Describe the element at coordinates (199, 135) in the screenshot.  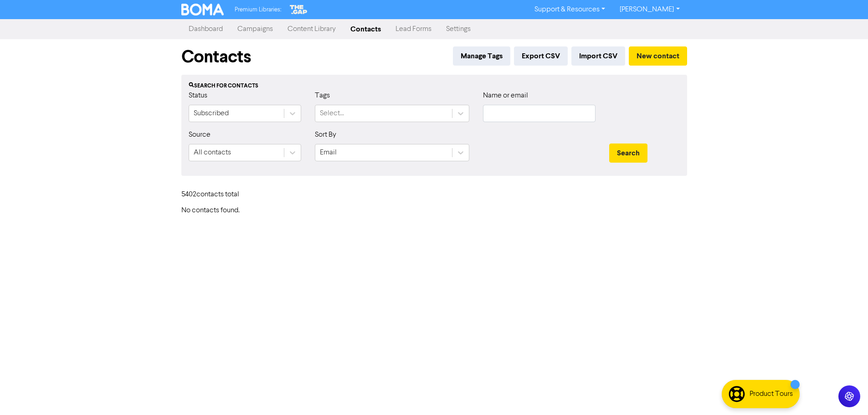
I see `label: Source` at that location.